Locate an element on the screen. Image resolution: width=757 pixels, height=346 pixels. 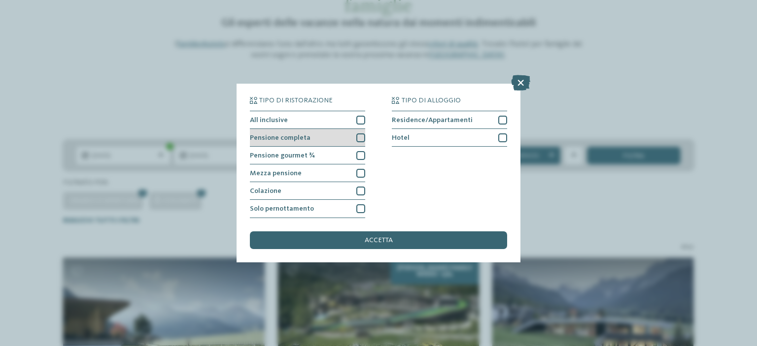
span: Residence/Appartamenti is located at coordinates (432, 120).